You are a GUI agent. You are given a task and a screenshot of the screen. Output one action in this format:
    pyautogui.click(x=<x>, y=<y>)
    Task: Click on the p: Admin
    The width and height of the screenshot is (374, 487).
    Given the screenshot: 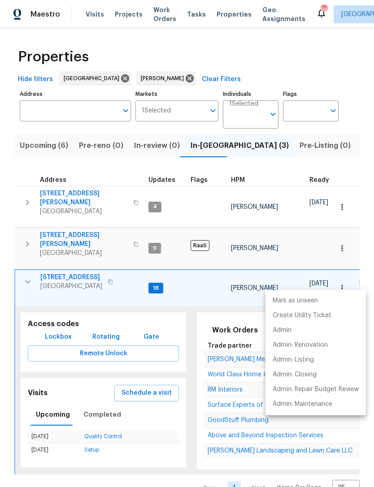 What is the action you would take?
    pyautogui.click(x=282, y=330)
    